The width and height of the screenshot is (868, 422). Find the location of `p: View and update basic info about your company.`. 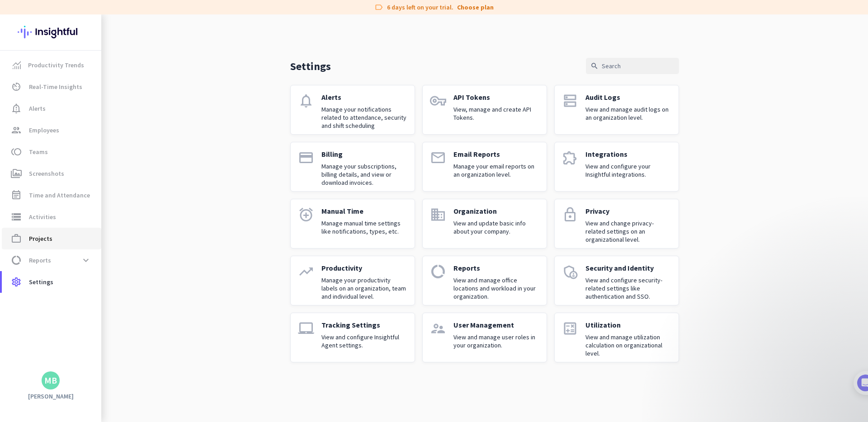

p: View and update basic info about your company. is located at coordinates (496, 227).